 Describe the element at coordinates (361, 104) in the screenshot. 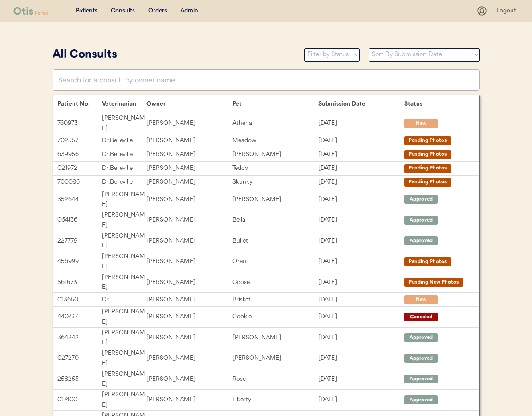

I see `div: Submission Date` at that location.